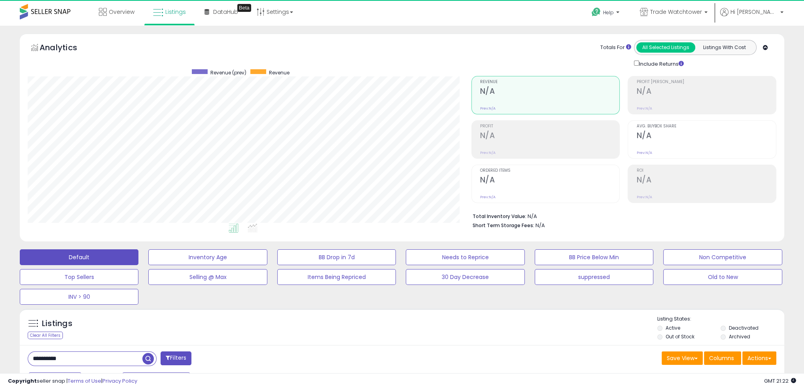  Describe the element at coordinates (780, 380) in the screenshot. I see `span: 2025-10-15 21:22 GMT` at that location.